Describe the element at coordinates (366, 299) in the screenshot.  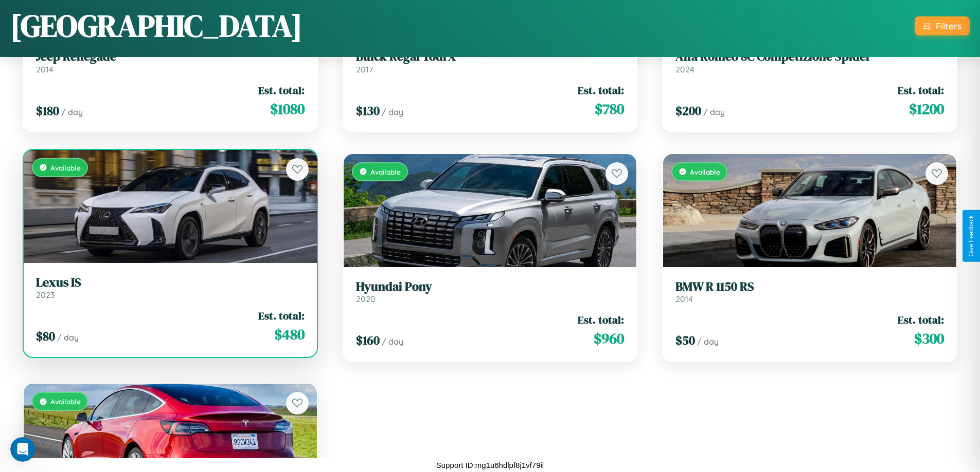
I see `span: 2020` at that location.